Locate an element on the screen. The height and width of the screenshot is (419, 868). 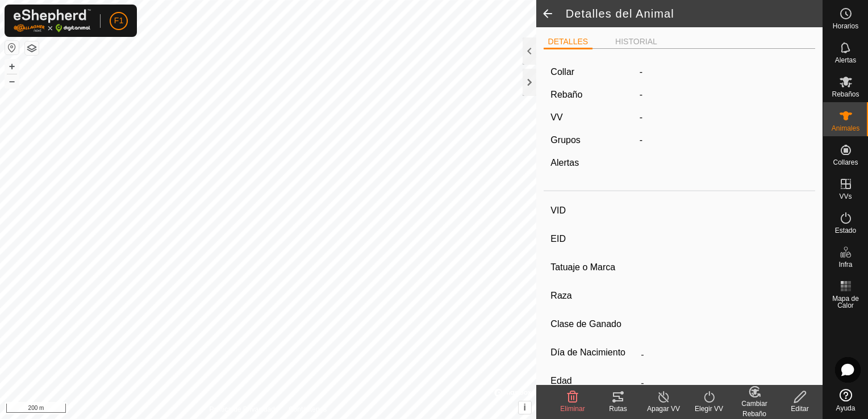
label: VID is located at coordinates (593, 211).